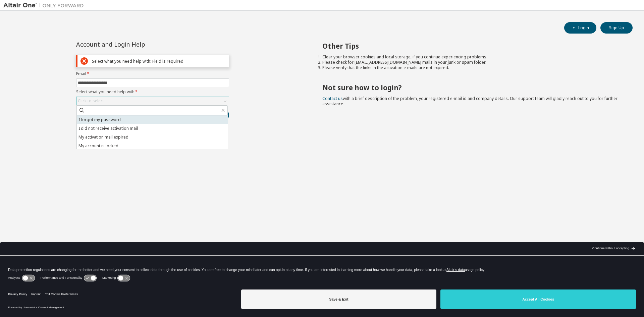  What do you see at coordinates (617, 27) in the screenshot?
I see `button: Sign Up` at bounding box center [617, 27].